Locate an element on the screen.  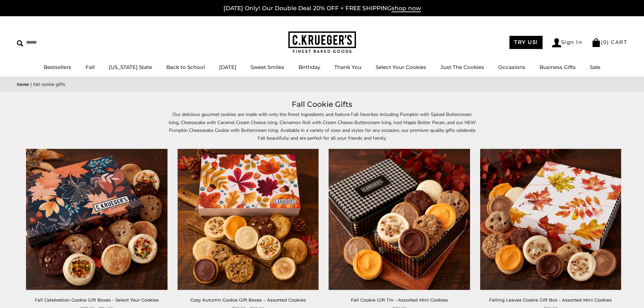
img: C.KRUEGER'S is located at coordinates (322, 42).